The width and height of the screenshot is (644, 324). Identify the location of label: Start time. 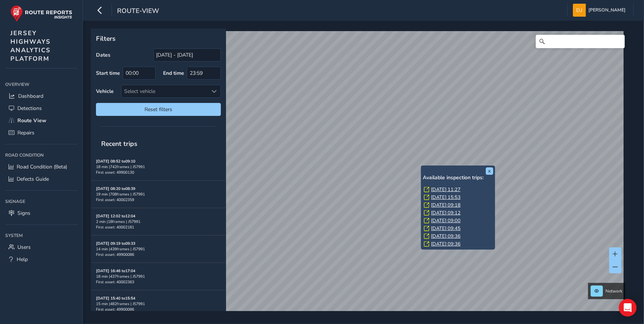
(108, 73).